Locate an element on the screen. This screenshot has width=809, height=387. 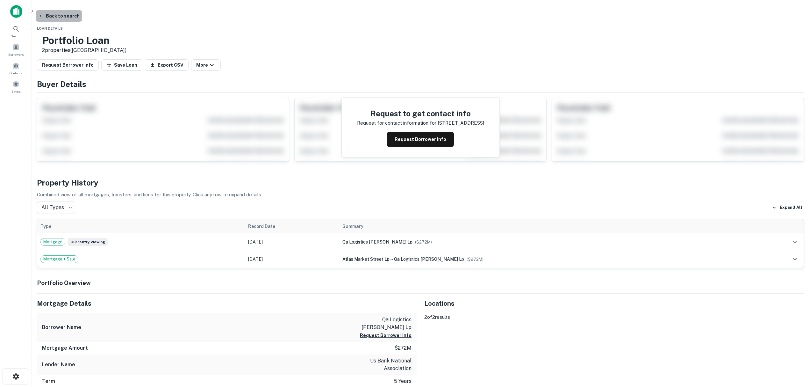
p: Request for contact information for is located at coordinates (397, 123).